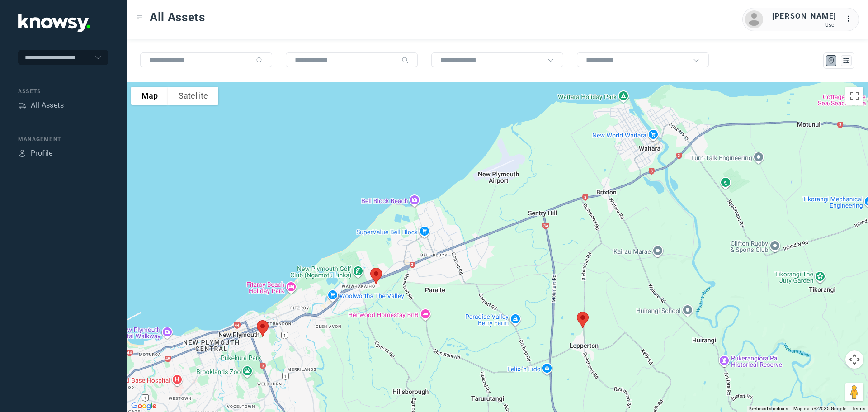 The image size is (868, 412). Describe the element at coordinates (177, 17) in the screenshot. I see `span: All Assets` at that location.